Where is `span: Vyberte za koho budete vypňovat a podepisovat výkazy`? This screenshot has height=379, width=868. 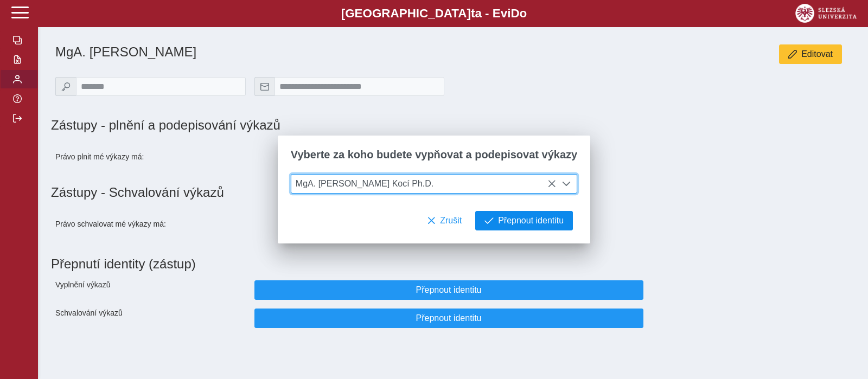 span: Vyberte za koho budete vypňovat a podepisovat výkazy is located at coordinates (434, 154).